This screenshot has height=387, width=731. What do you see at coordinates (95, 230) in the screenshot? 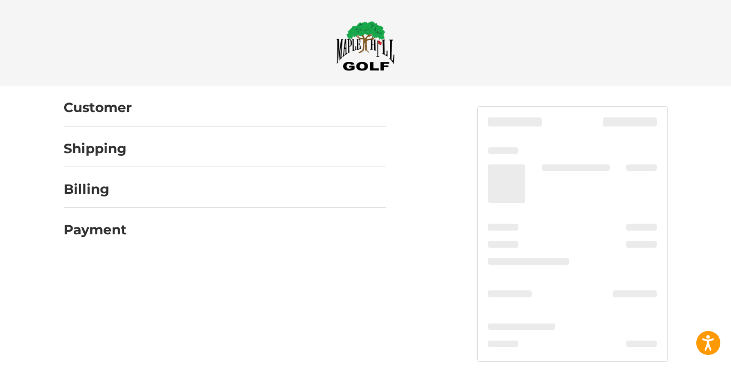
I see `h2: Payment` at bounding box center [95, 230].